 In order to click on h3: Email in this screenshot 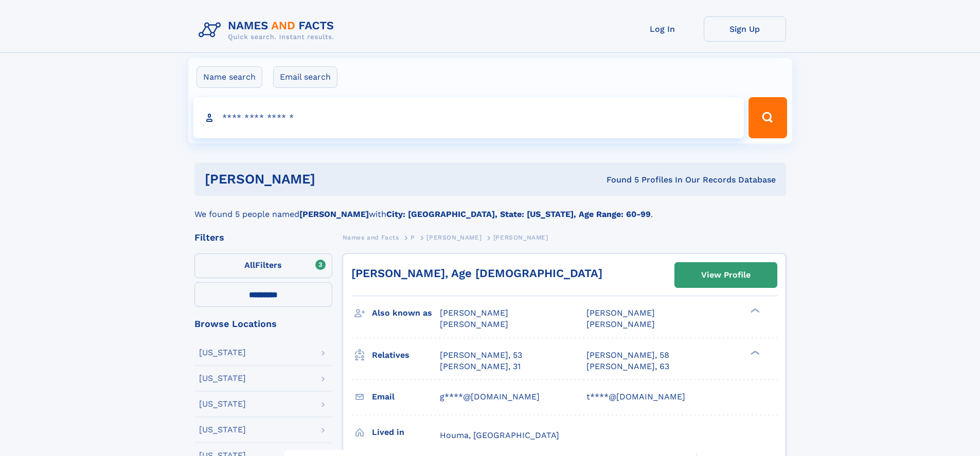, I will do `click(406, 397)`.